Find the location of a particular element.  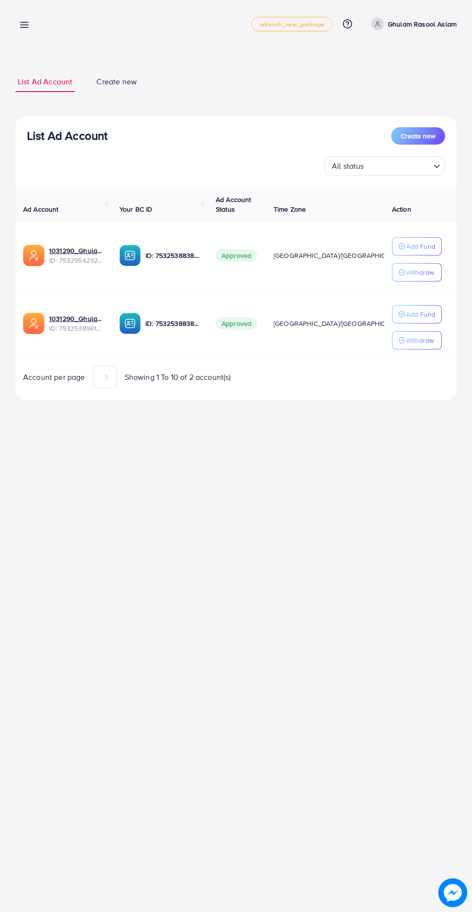

span: List Ad Account is located at coordinates (45, 81).